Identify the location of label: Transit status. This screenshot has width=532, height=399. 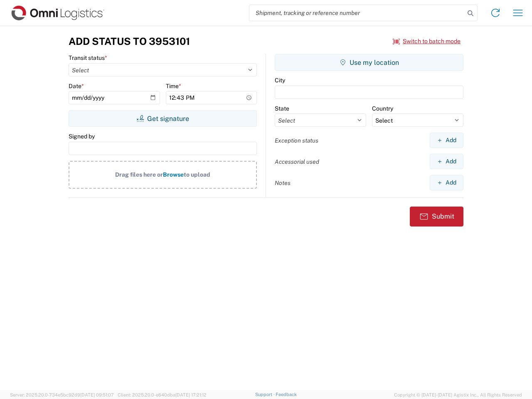
(87, 58).